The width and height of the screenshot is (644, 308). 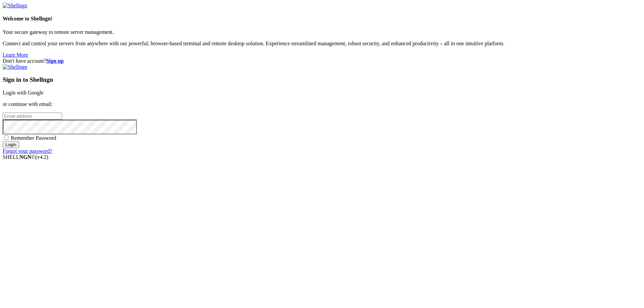 What do you see at coordinates (11, 144) in the screenshot?
I see `input: Login` at bounding box center [11, 144].